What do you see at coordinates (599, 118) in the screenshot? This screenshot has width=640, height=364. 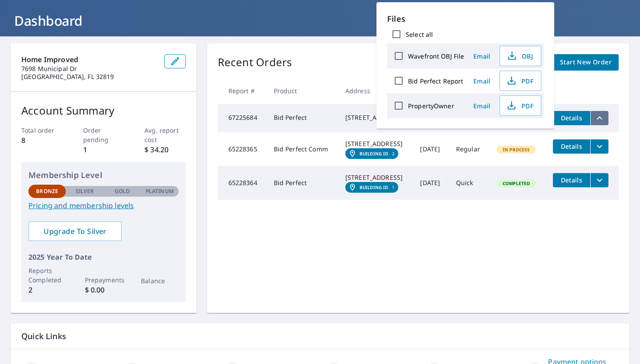 I see `button: filesDropdownBtn-67225684` at bounding box center [599, 118].